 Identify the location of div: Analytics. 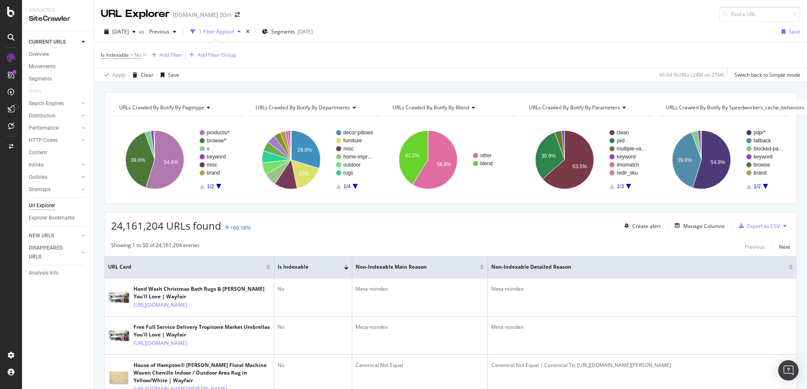
(58, 10).